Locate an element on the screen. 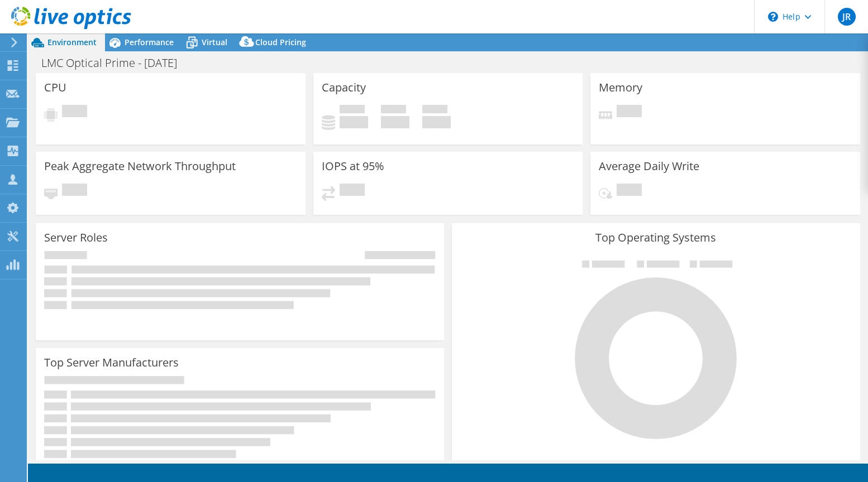 The image size is (868, 482). h3: Capacity is located at coordinates (343, 88).